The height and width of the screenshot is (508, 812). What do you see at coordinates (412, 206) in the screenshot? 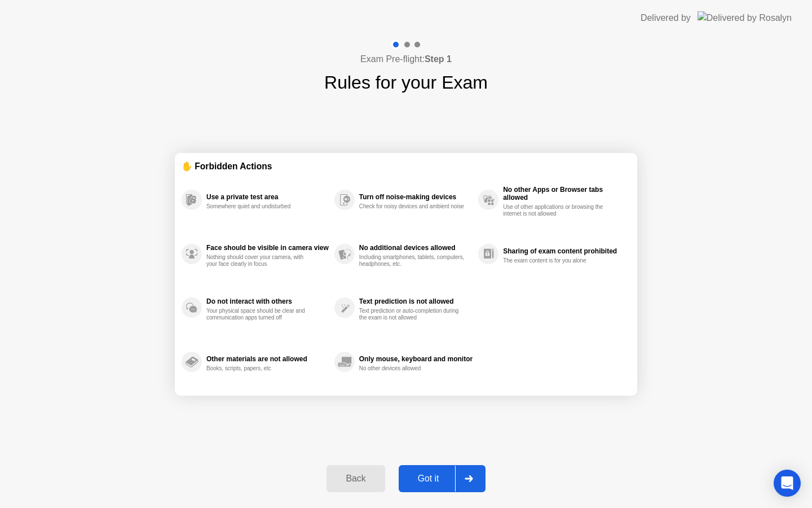
I see `div: Check for noisy devices and ambient noise` at bounding box center [412, 206].